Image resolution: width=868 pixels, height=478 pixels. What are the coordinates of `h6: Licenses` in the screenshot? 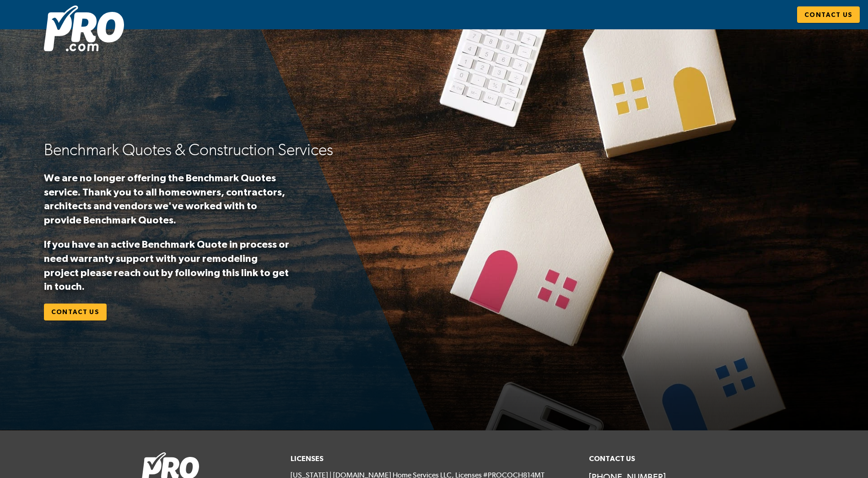 It's located at (434, 459).